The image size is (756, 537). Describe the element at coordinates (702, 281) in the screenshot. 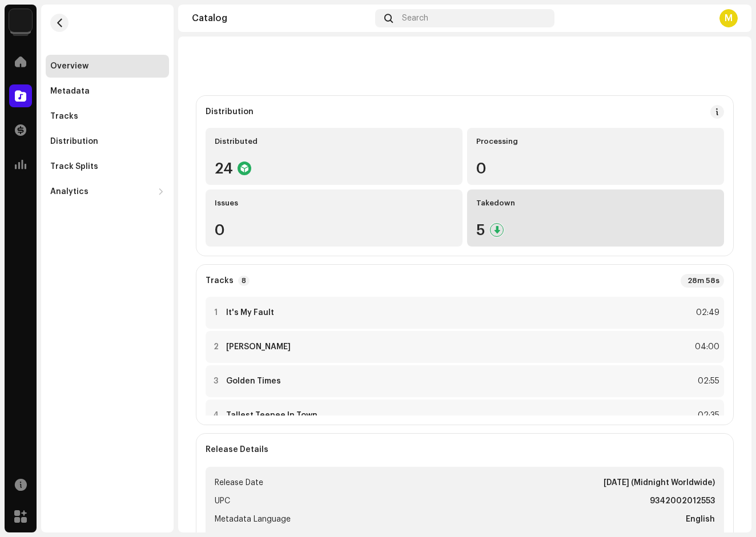

I see `div: 28m 58s` at that location.